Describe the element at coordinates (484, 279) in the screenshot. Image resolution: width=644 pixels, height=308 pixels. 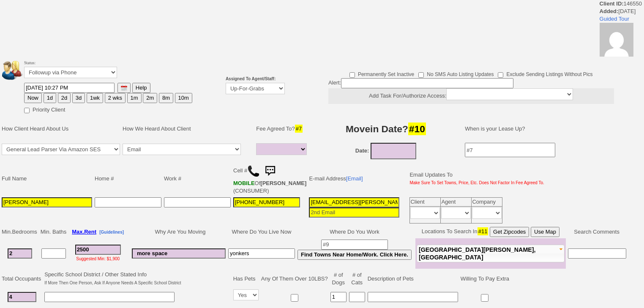
I see `td: Willing To Pay Extra` at that location.